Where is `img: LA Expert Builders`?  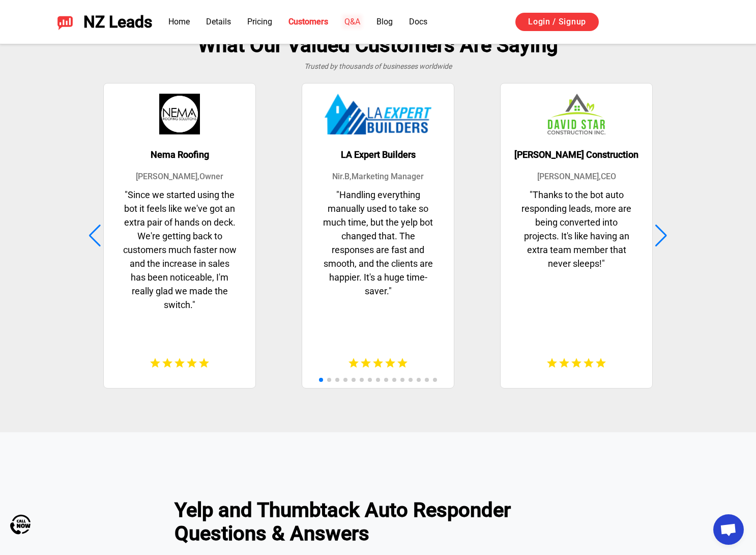 img: LA Expert Builders is located at coordinates (378, 114).